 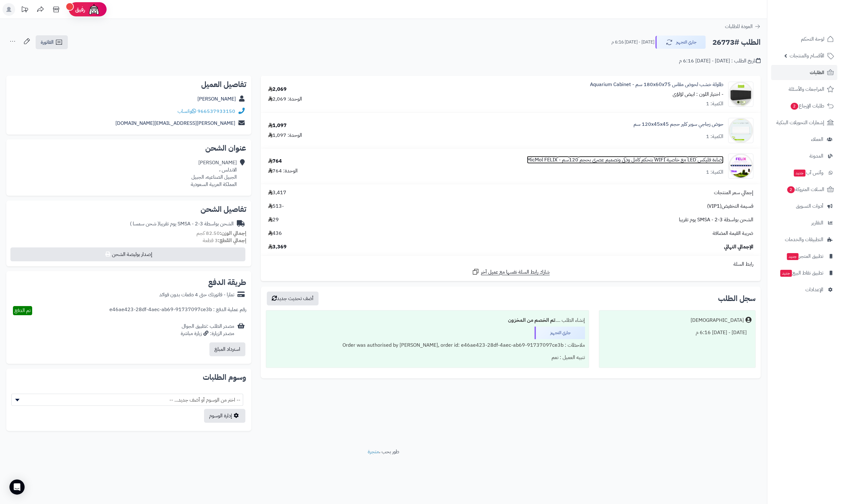 What do you see at coordinates (801, 273) in the screenshot?
I see `span: تطبيق نقاط البيع` at bounding box center [801, 273].